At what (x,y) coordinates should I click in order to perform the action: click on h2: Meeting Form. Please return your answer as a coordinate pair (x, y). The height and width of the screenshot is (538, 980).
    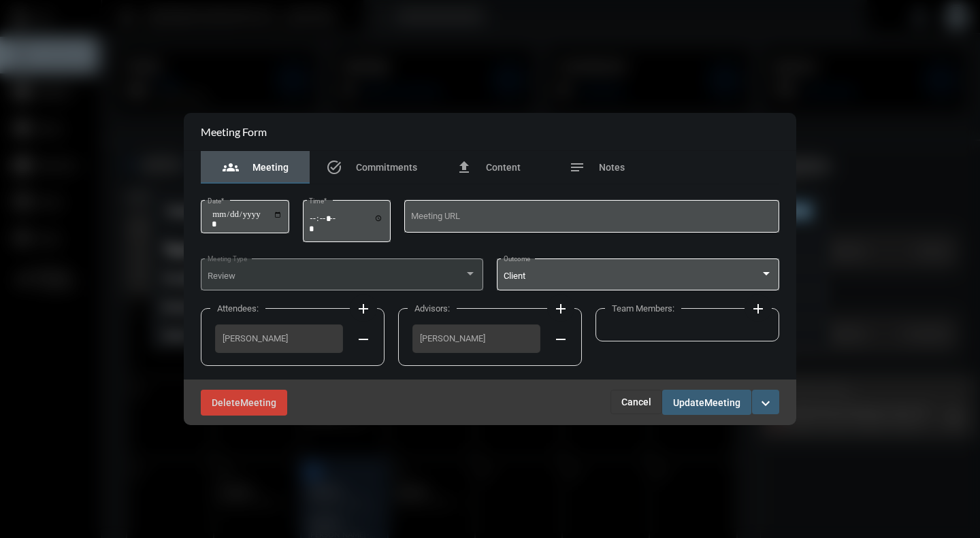
    Looking at the image, I should click on (234, 131).